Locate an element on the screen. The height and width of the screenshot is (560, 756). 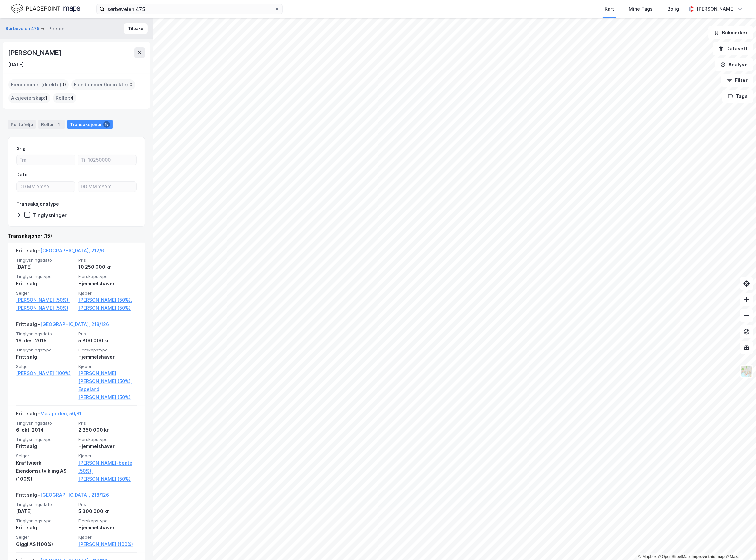
button: Analyse is located at coordinates (734, 65).